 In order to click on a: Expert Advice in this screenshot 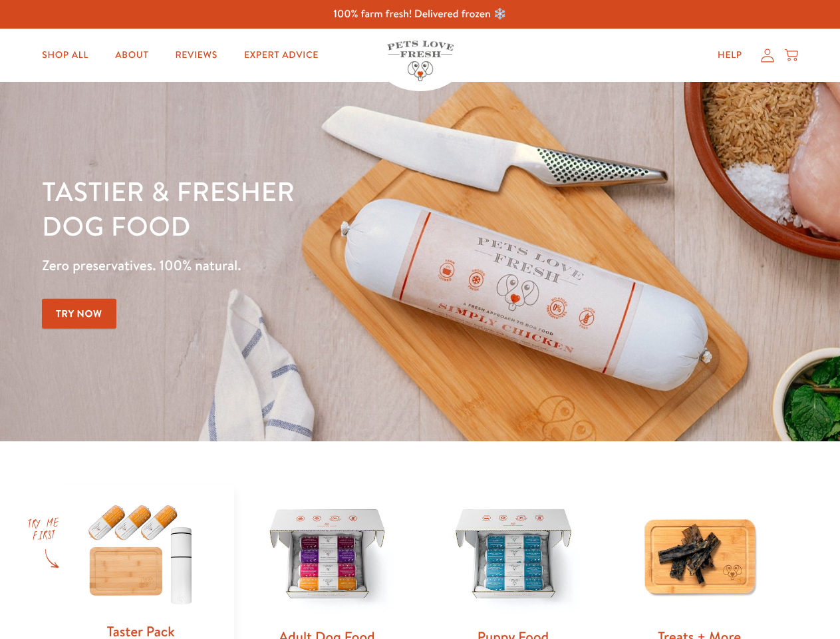, I will do `click(282, 55)`.